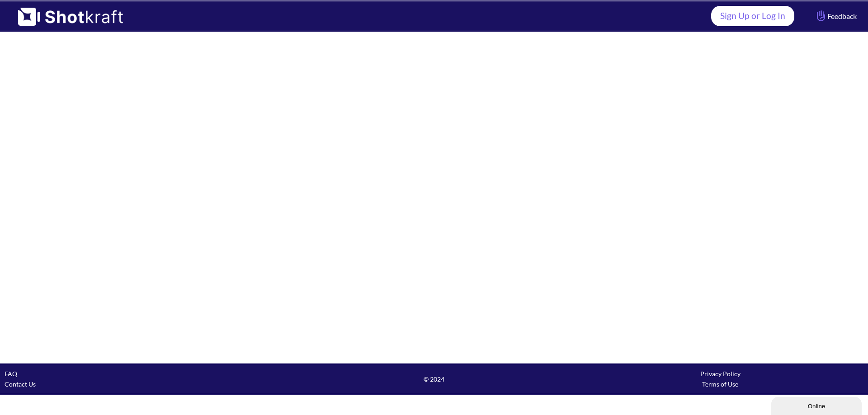 The image size is (868, 415). Describe the element at coordinates (720, 374) in the screenshot. I see `div: Privacy Policy` at that location.